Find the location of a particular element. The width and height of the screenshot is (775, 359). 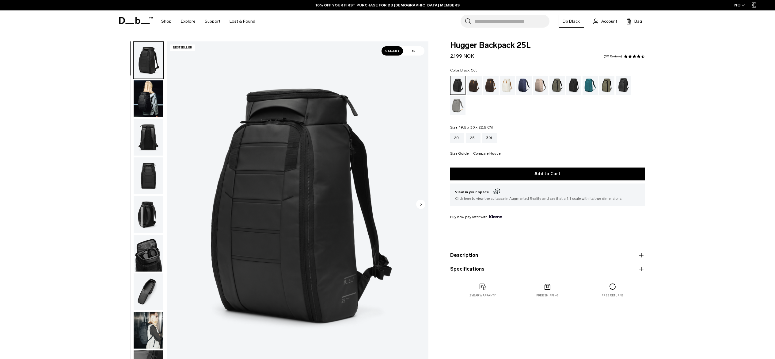

a: 25L is located at coordinates (473, 138).